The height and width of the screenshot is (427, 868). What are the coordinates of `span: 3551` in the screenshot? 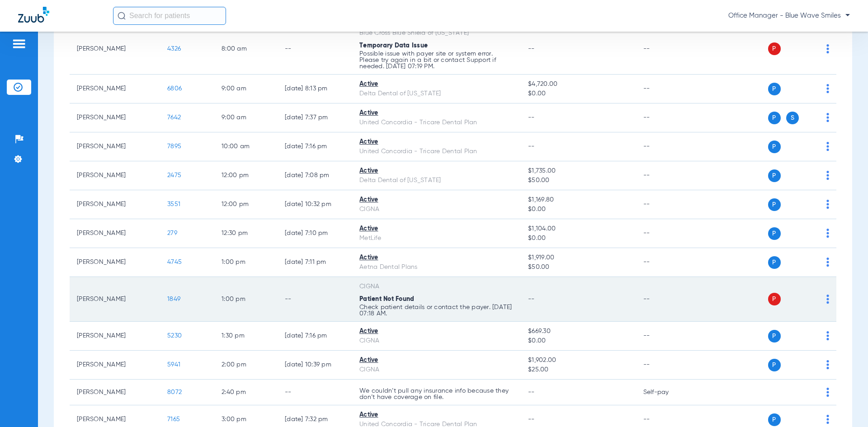 It's located at (174, 204).